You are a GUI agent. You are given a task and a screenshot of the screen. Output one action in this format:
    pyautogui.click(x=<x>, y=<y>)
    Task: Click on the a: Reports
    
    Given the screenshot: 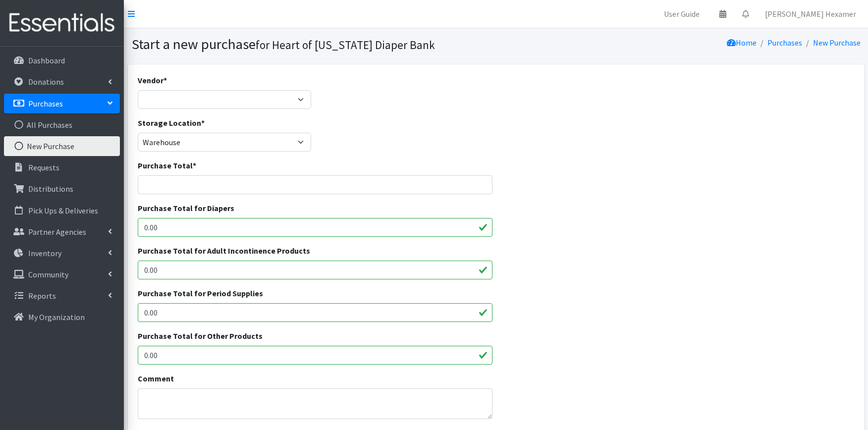 What is the action you would take?
    pyautogui.click(x=62, y=296)
    